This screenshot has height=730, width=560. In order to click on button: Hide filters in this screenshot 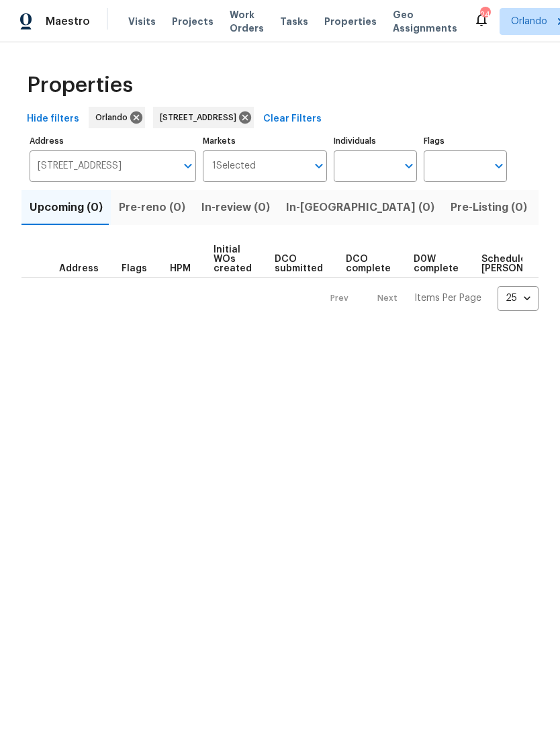, I will do `click(53, 119)`.